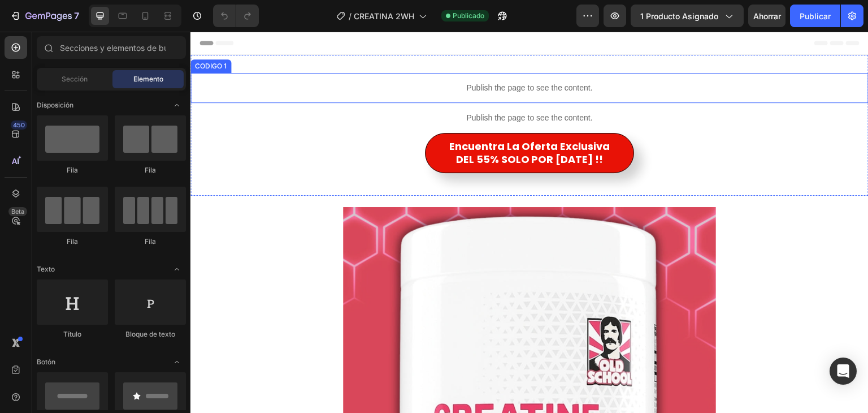 The width and height of the screenshot is (868, 413). What do you see at coordinates (767, 16) in the screenshot?
I see `button: Ahorrar` at bounding box center [767, 16].